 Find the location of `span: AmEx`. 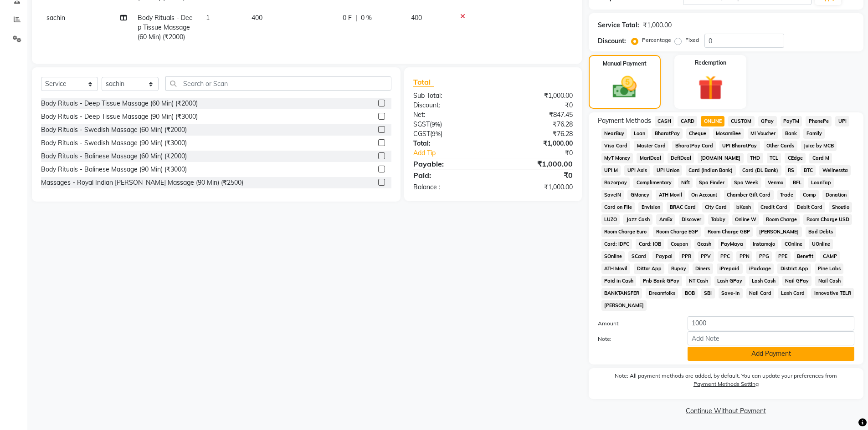

span: AmEx is located at coordinates (666, 220).